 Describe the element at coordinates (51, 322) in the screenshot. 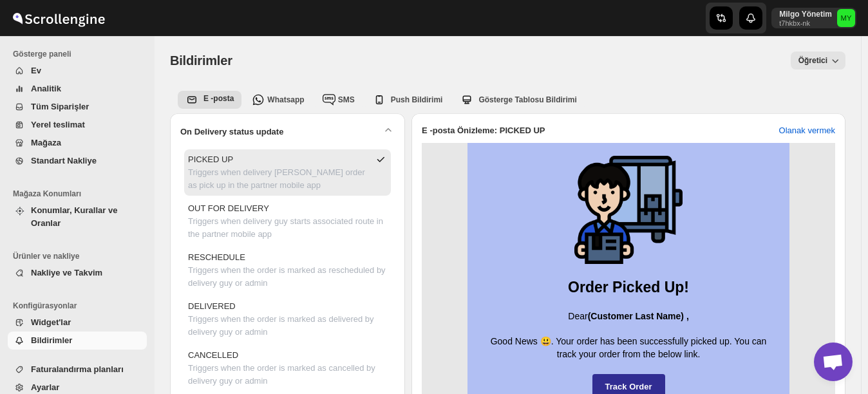

I see `span: Widget'lar` at that location.